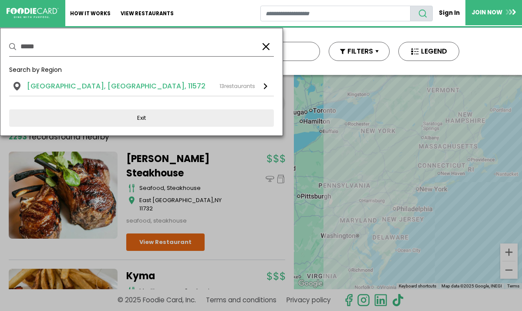 The width and height of the screenshot is (522, 311). I want to click on button: LEGEND, so click(429, 51).